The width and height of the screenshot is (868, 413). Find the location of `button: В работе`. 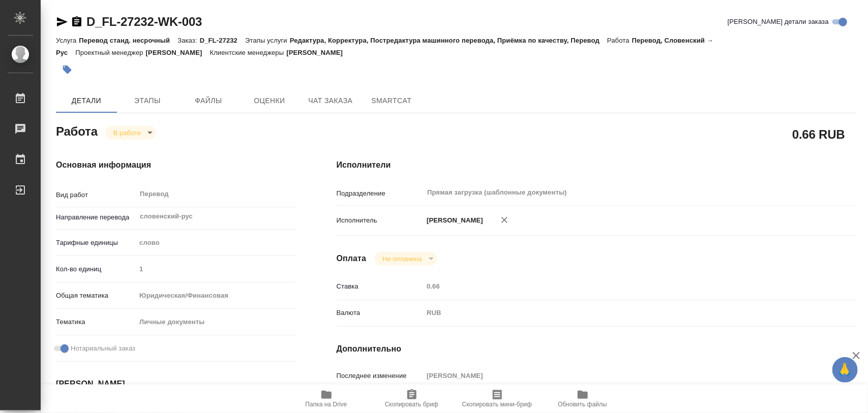

button: В работе is located at coordinates (127, 133).